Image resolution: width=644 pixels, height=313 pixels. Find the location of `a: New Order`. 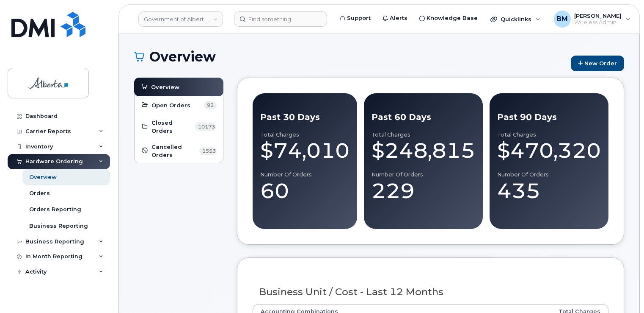

a: New Order is located at coordinates (597, 63).